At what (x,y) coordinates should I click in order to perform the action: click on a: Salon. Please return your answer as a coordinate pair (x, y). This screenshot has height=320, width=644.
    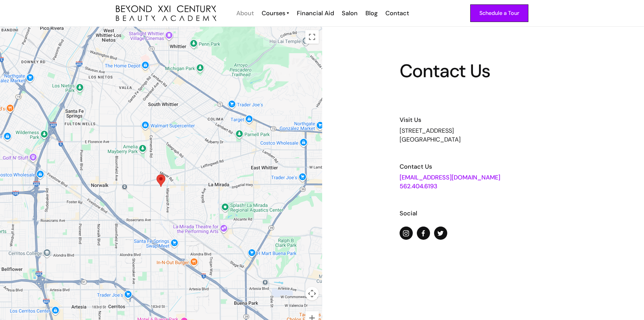
    Looking at the image, I should click on (349, 13).